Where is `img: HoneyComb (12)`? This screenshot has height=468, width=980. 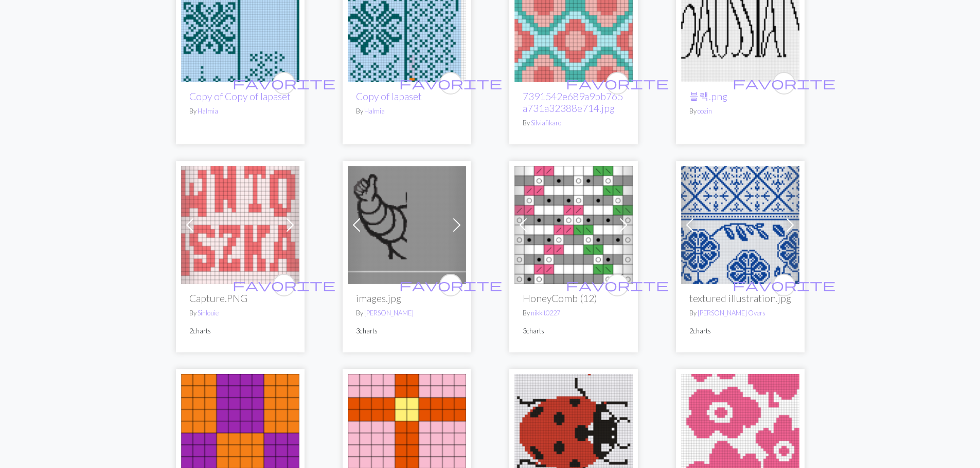 img: HoneyComb (12) is located at coordinates (574, 225).